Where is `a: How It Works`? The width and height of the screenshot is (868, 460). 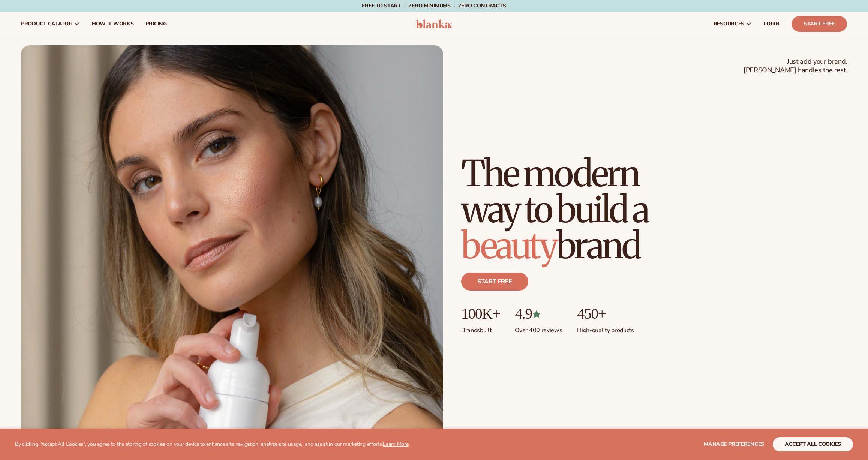 a: How It Works is located at coordinates (113, 24).